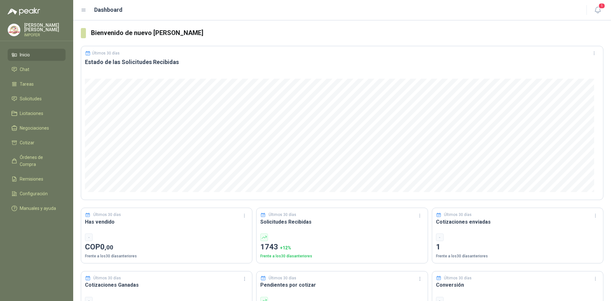  I want to click on a: Cotizar, so click(37, 143).